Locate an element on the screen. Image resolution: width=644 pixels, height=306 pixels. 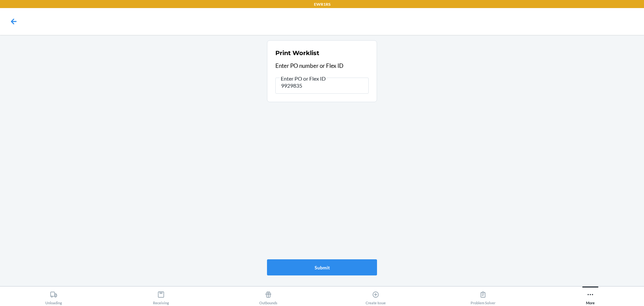
button: Create Issue is located at coordinates (375, 295).